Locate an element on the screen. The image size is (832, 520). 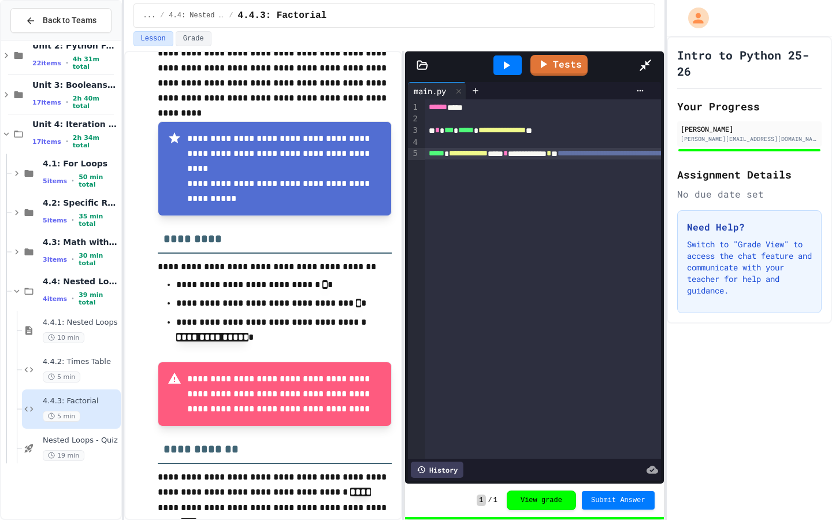
span: 10 min is located at coordinates (64, 338).